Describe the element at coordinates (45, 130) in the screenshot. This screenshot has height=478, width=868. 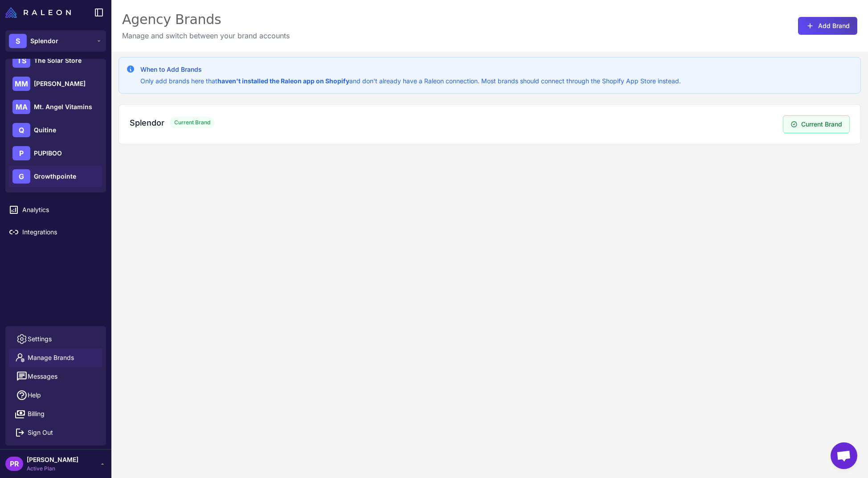
I see `span: Quitine` at that location.